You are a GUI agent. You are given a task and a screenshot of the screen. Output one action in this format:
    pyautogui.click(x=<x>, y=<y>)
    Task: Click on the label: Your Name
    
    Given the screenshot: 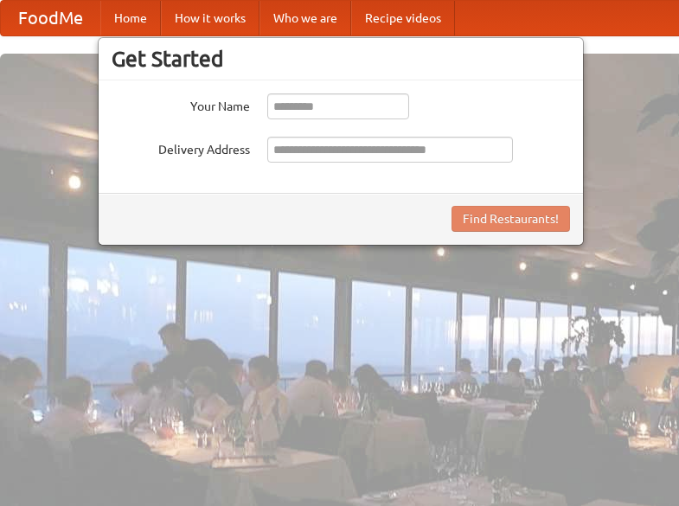 What is the action you would take?
    pyautogui.click(x=181, y=104)
    